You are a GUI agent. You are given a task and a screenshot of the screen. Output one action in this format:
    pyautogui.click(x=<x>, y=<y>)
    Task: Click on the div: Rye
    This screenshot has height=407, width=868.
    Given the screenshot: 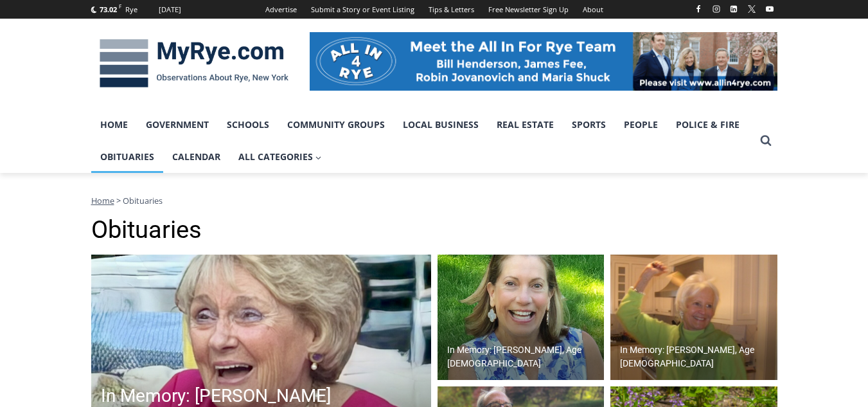 What is the action you would take?
    pyautogui.click(x=131, y=10)
    